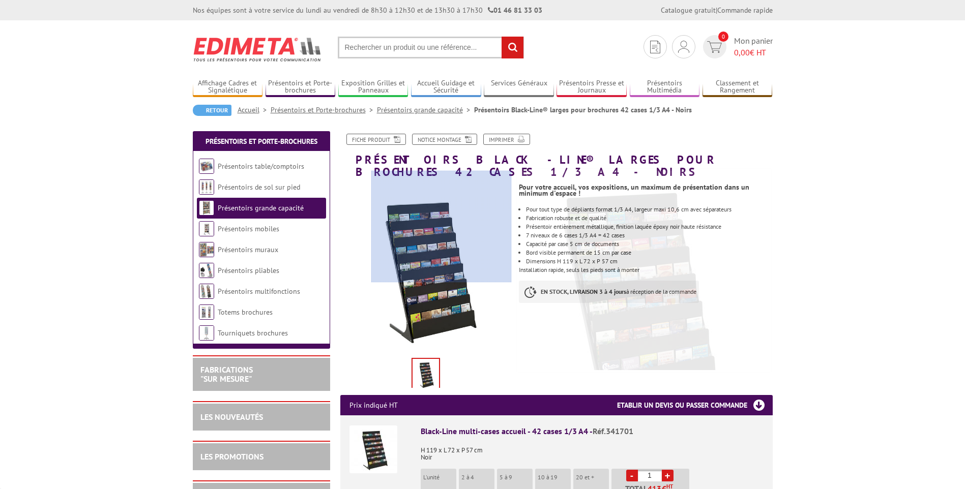  I want to click on a: Présentoirs Multimédia, so click(665, 87).